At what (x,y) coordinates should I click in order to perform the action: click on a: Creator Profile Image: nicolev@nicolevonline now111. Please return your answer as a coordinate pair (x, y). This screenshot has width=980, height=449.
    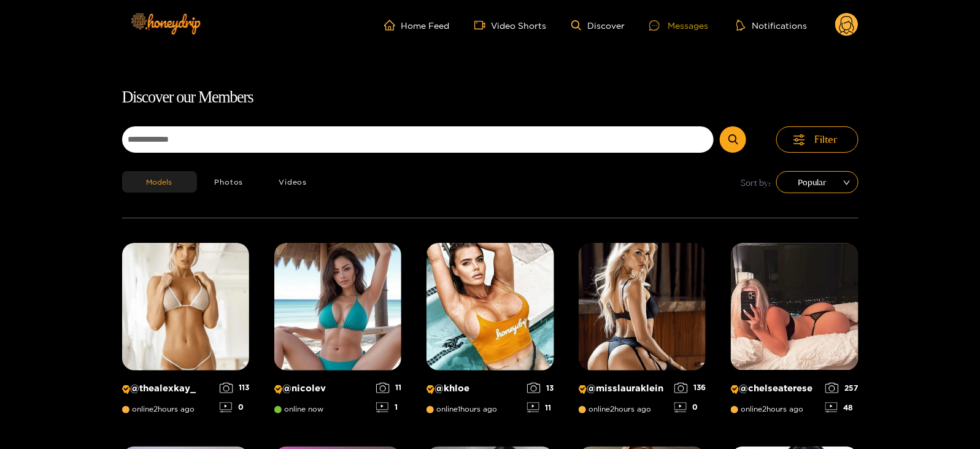
    Looking at the image, I should click on (338, 333).